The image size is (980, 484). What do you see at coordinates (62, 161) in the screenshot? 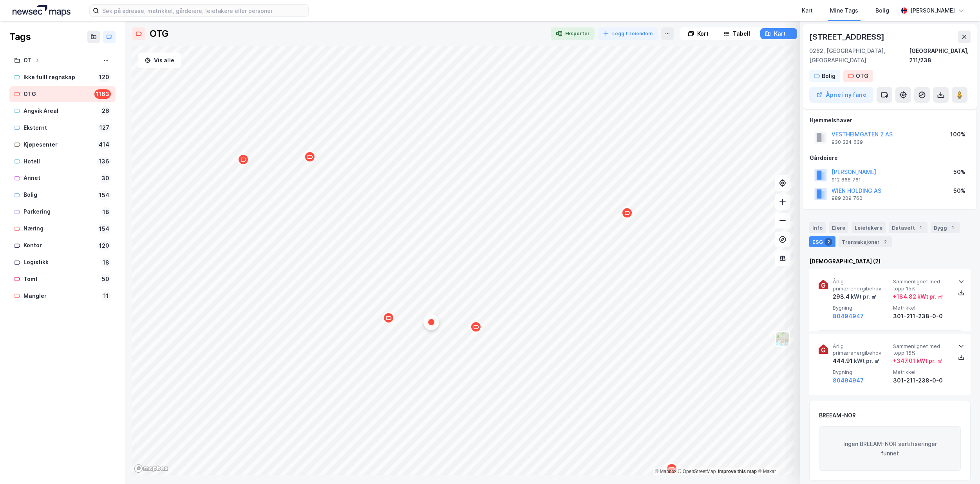
I see `a: Hotell136` at bounding box center [62, 161].